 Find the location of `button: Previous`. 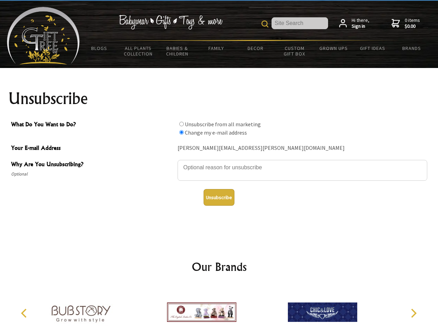

button: Previous is located at coordinates (25, 314).